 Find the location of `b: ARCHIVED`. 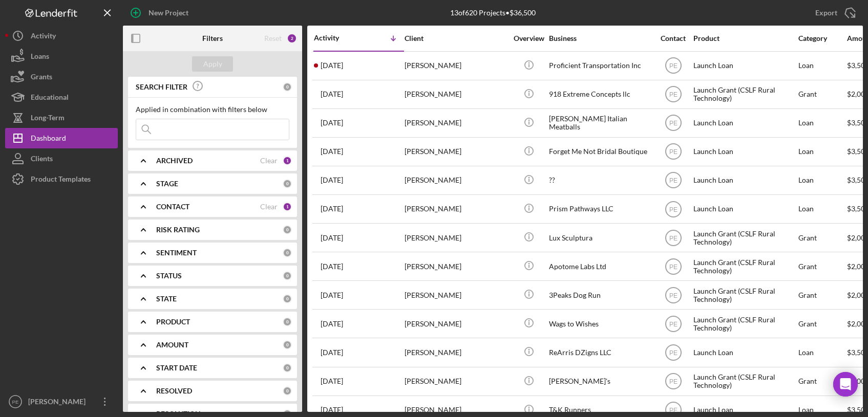

b: ARCHIVED is located at coordinates (174, 161).